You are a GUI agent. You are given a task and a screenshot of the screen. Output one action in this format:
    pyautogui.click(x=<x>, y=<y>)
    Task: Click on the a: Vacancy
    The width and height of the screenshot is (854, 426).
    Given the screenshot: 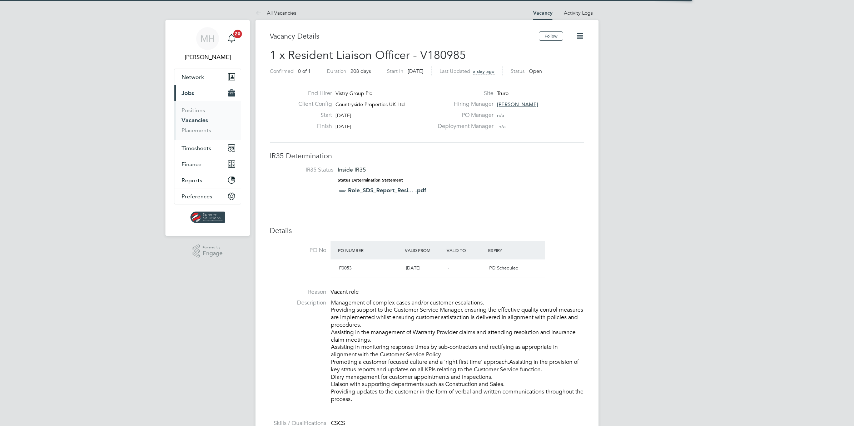 What is the action you would take?
    pyautogui.click(x=543, y=13)
    